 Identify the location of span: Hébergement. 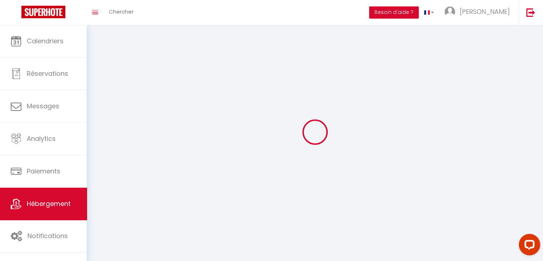
(49, 203).